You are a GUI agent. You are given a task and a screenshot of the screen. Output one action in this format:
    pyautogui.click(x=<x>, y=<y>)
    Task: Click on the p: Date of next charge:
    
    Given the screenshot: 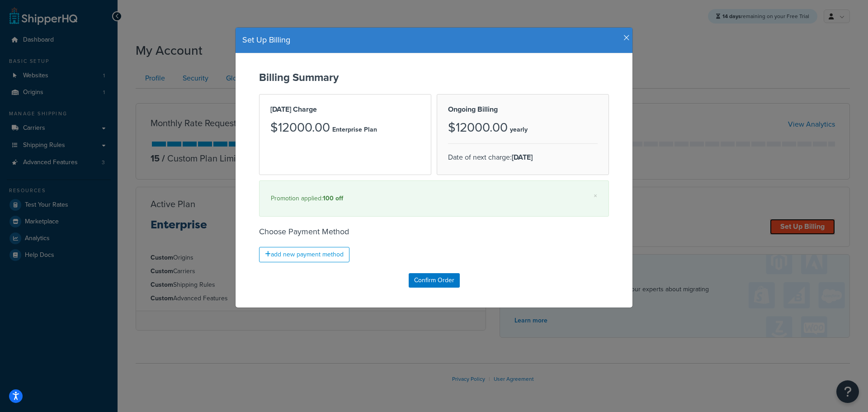 What is the action you would take?
    pyautogui.click(x=523, y=157)
    